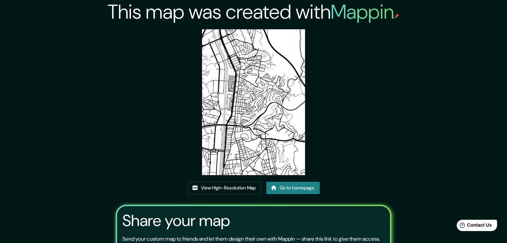 The image size is (507, 243). I want to click on a: Go to homepage, so click(293, 188).